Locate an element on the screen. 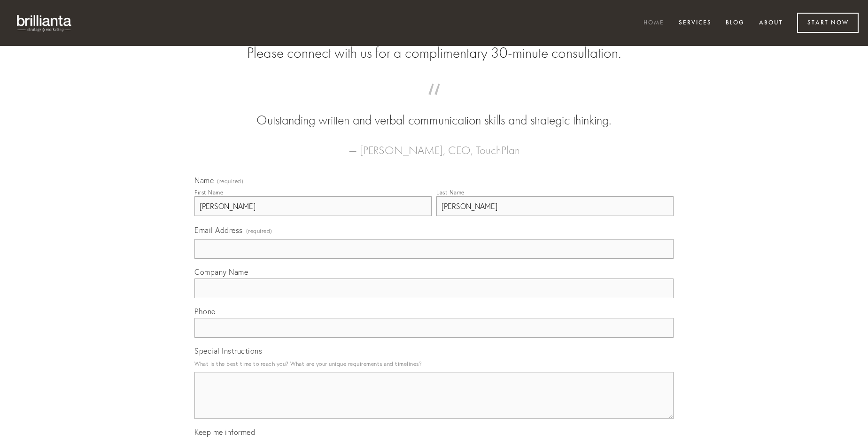 This screenshot has height=441, width=868. a: Blog is located at coordinates (735, 23).